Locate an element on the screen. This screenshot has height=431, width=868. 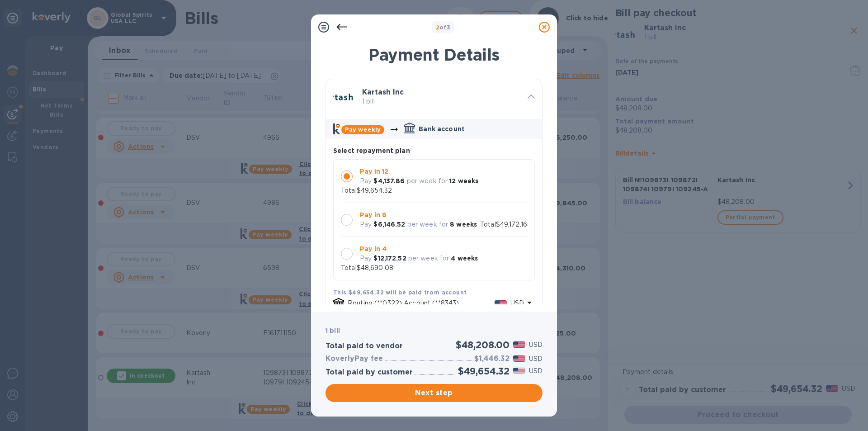
h3: Total paid by customer is located at coordinates (369, 372).